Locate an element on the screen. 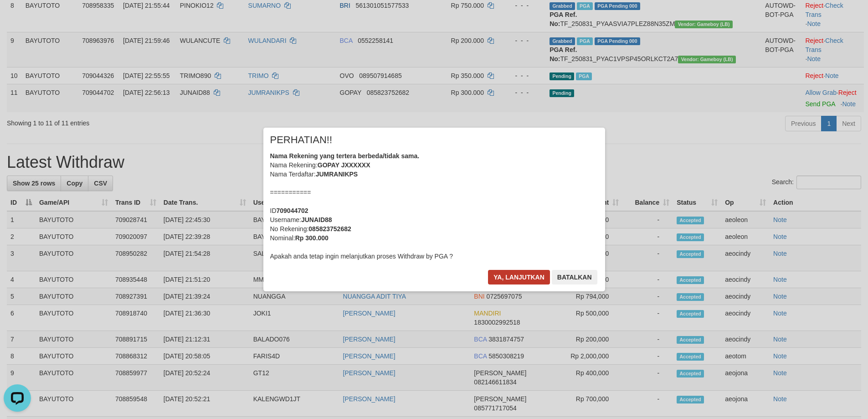  b: JUNAID88 is located at coordinates (317, 220).